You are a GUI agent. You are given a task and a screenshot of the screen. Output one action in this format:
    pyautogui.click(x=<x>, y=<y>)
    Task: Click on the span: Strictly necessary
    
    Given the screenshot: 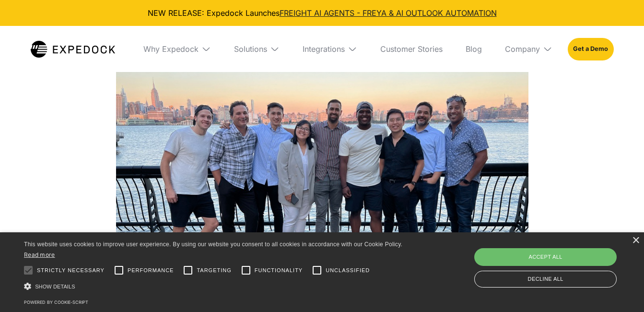 What is the action you would take?
    pyautogui.click(x=70, y=270)
    